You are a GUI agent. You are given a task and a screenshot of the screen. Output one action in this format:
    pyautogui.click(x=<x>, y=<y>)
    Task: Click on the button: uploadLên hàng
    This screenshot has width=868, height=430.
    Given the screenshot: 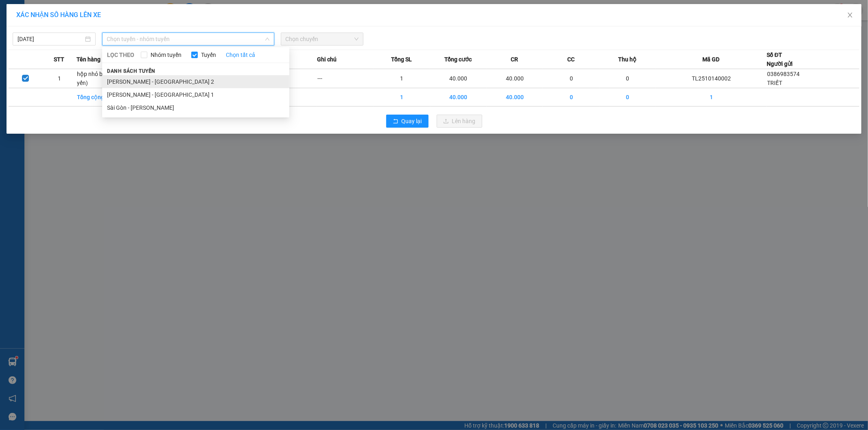 What is the action you would take?
    pyautogui.click(x=459, y=121)
    